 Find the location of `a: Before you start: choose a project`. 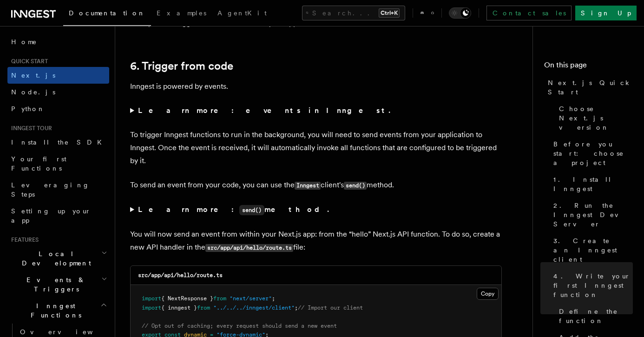

a: Before you start: choose a project is located at coordinates (591, 153).